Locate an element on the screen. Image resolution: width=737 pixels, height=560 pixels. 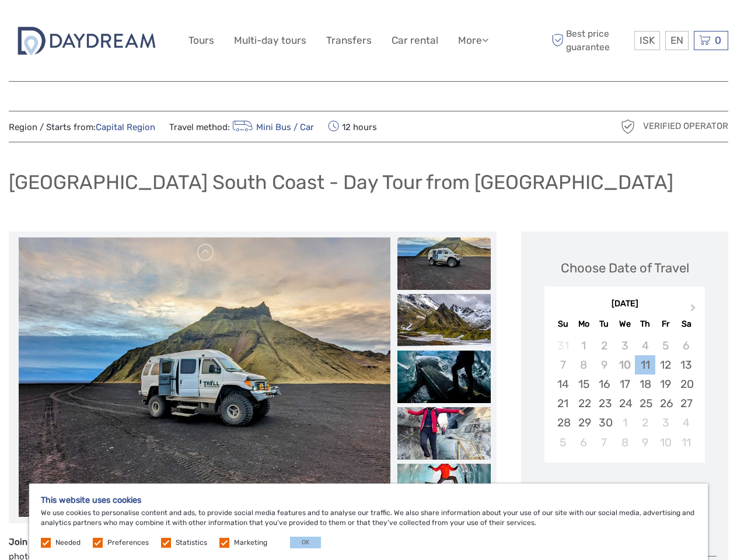
img: verified_operator_grey_128.png is located at coordinates (628, 126).